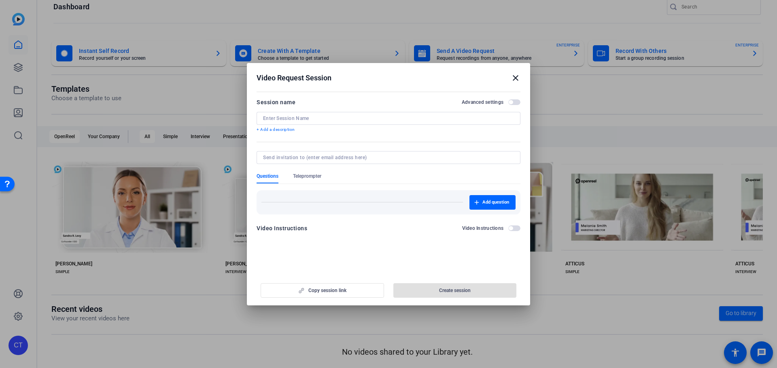 The width and height of the screenshot is (777, 368). Describe the element at coordinates (388, 78) in the screenshot. I see `div: Video Request Session` at that location.